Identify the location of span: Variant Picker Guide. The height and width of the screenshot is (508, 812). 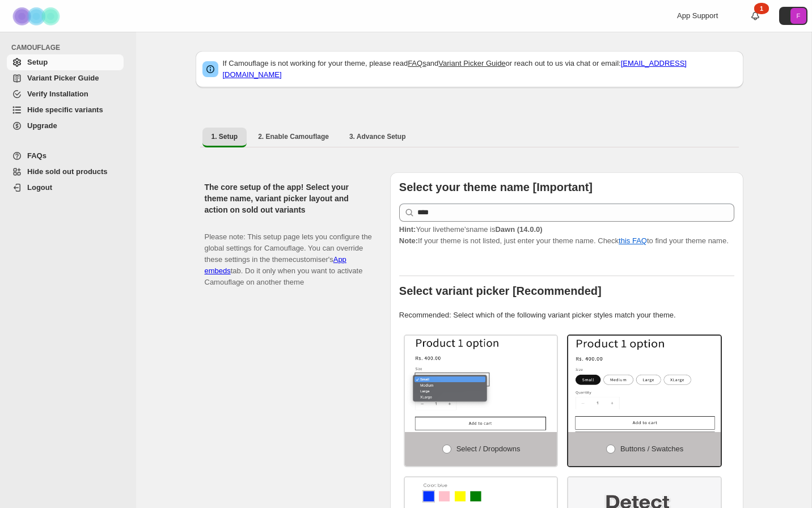
(63, 78).